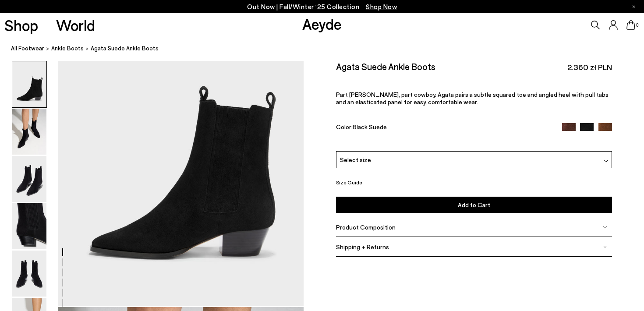 This screenshot has height=311, width=644. Describe the element at coordinates (68, 48) in the screenshot. I see `span: ankle boots` at that location.